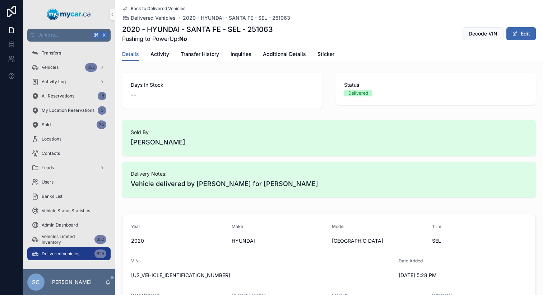 The image size is (543, 295). What do you see at coordinates (483, 34) in the screenshot?
I see `span: Decode VIN` at bounding box center [483, 34].